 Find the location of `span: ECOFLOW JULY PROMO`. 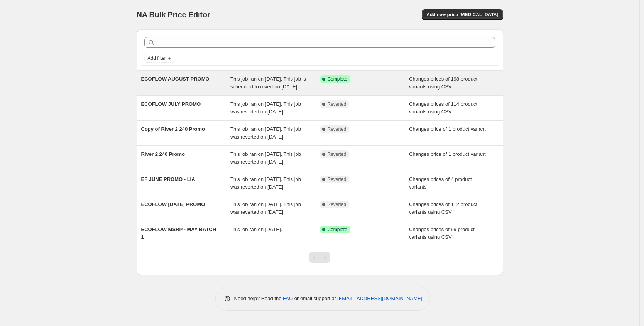

span: ECOFLOW JULY PROMO is located at coordinates (171, 104).